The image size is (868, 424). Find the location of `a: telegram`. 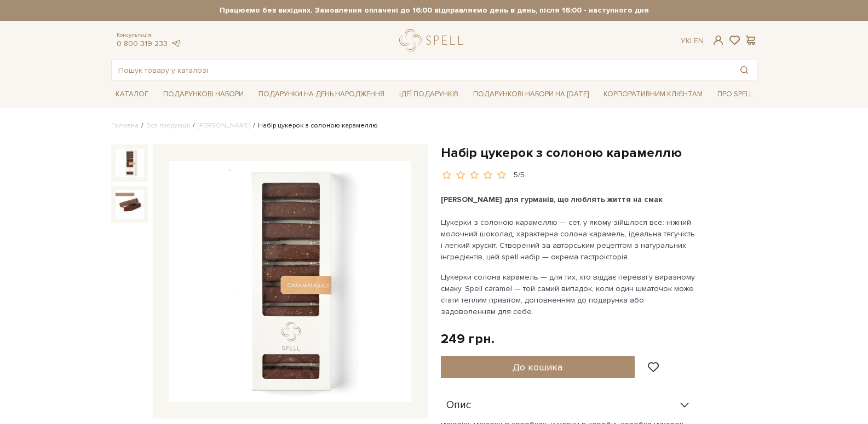

a: telegram is located at coordinates (176, 44).